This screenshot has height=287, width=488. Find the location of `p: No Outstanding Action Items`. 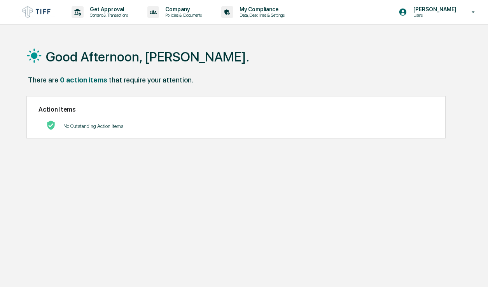

p: No Outstanding Action Items is located at coordinates (93, 126).